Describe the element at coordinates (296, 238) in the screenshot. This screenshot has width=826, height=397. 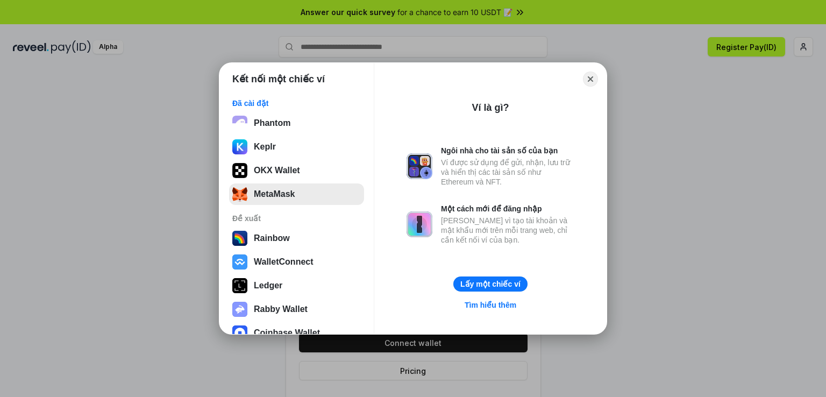
I see `button: Rainbow` at that location.